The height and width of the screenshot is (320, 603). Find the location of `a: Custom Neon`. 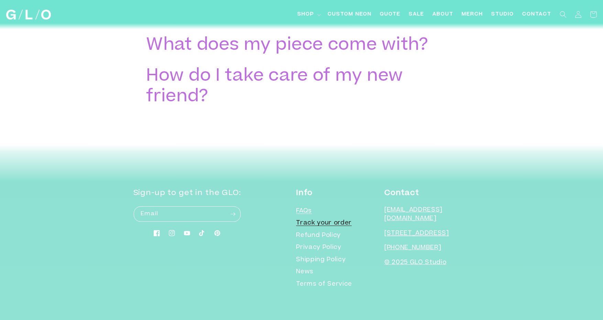

a: Custom Neon is located at coordinates (350, 14).